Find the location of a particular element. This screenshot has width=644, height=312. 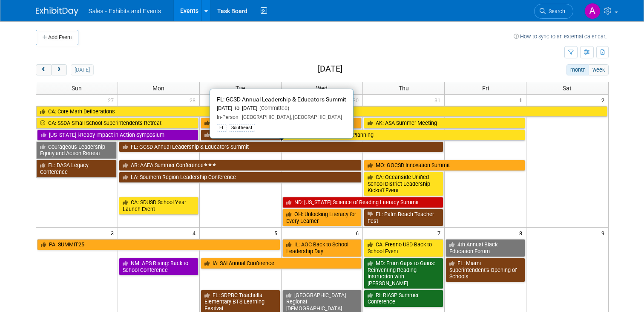

img: Ale Gonzalez is located at coordinates (592, 11).